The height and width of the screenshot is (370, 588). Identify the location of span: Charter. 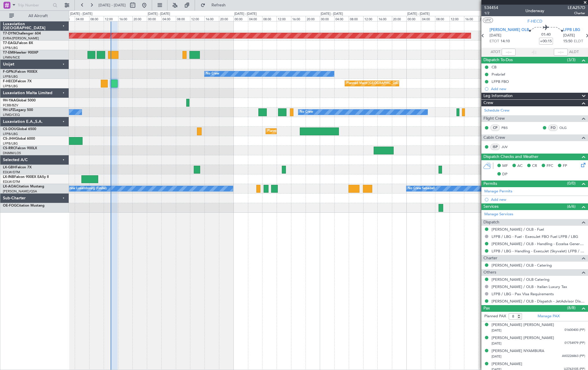
(576, 13).